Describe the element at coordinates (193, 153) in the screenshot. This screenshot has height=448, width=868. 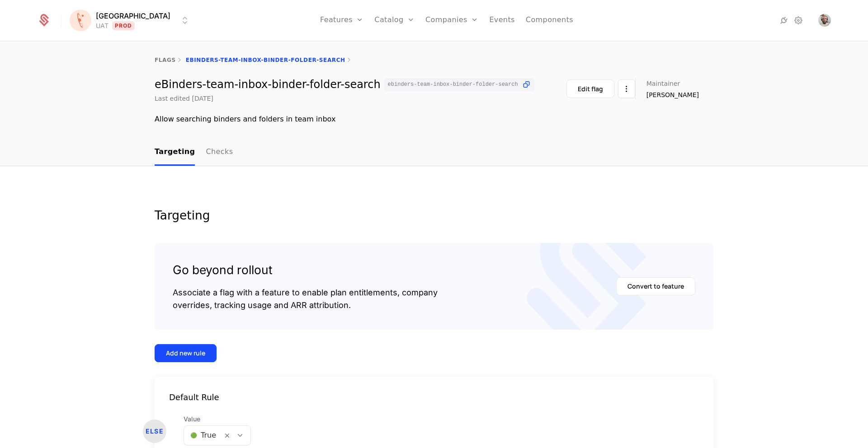
I see `ul: Choose Sub Page` at that location.